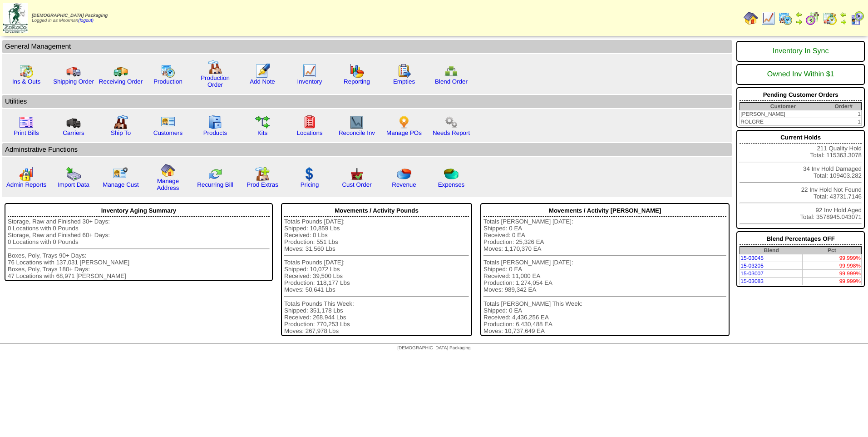 The image size is (868, 437). What do you see at coordinates (783, 122) in the screenshot?
I see `td: ROLGRE` at bounding box center [783, 122].